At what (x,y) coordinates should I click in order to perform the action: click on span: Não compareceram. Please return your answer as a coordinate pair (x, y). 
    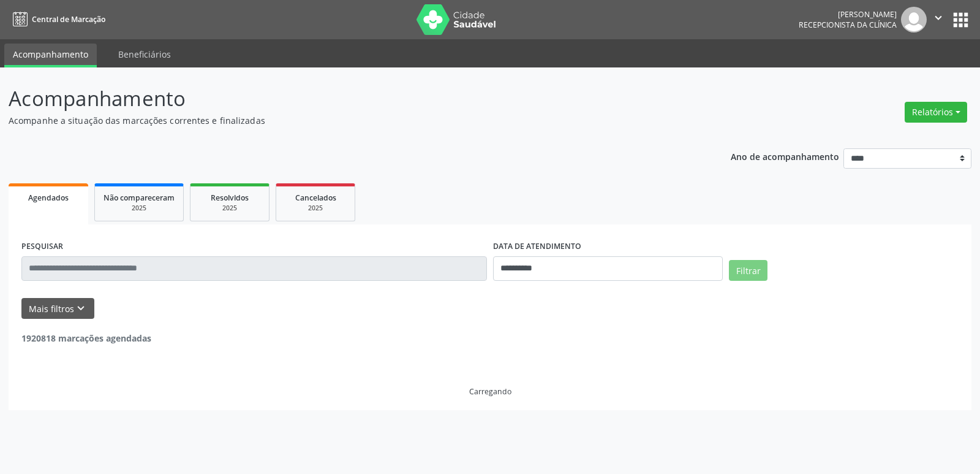
    Looking at the image, I should click on (139, 197).